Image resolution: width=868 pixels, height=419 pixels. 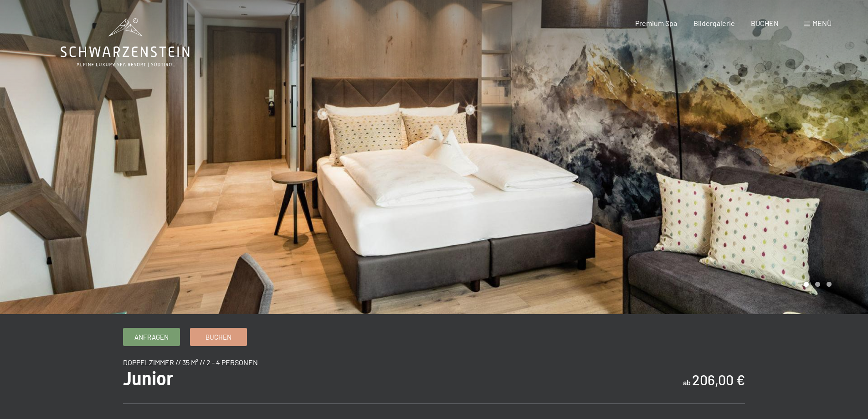 What do you see at coordinates (719, 380) in the screenshot?
I see `b: 206,00 €` at bounding box center [719, 380].